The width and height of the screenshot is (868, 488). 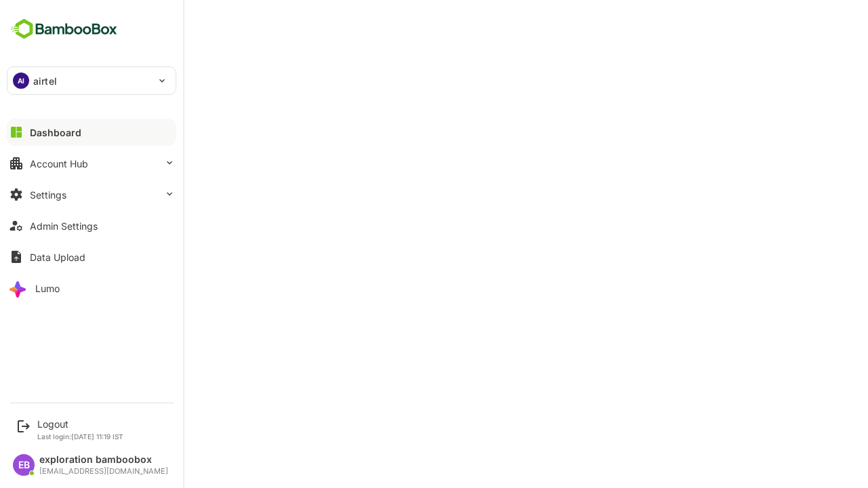 What do you see at coordinates (49, 194) in the screenshot?
I see `div: Settings` at bounding box center [49, 194].